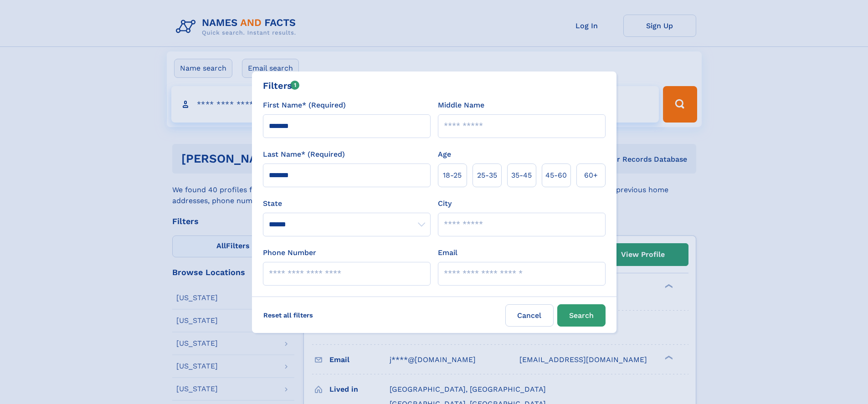  Describe the element at coordinates (281, 86) in the screenshot. I see `div: Filters` at that location.